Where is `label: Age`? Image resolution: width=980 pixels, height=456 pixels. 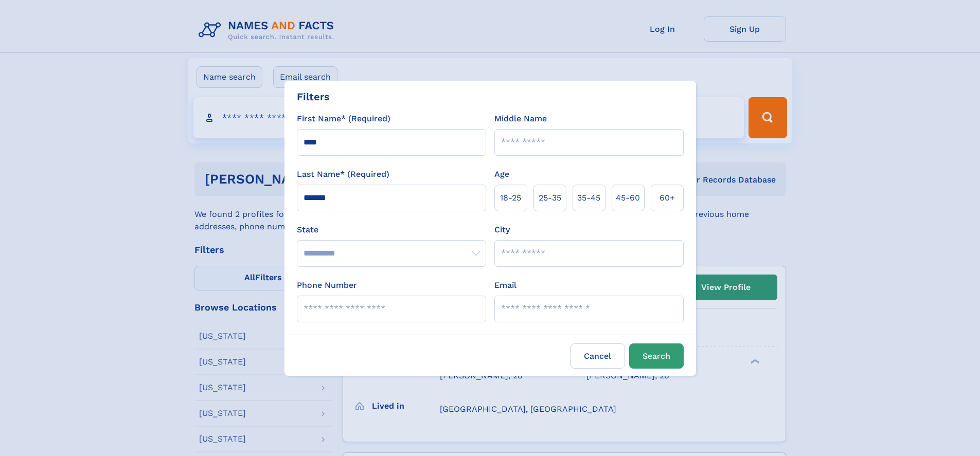
label: Age is located at coordinates (501, 174).